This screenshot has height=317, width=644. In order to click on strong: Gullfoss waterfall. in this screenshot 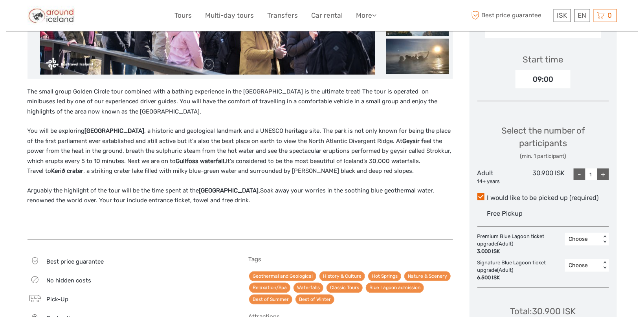, I will do `click(201, 161)`.